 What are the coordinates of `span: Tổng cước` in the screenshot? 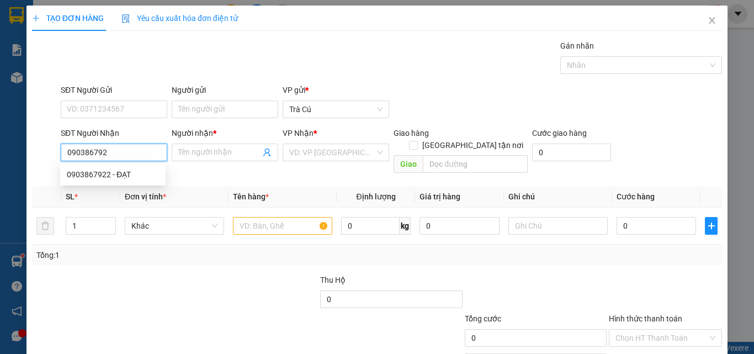 It's located at (483, 318).